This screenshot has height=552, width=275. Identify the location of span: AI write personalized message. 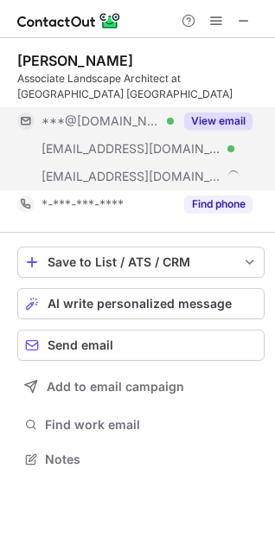
(139, 304).